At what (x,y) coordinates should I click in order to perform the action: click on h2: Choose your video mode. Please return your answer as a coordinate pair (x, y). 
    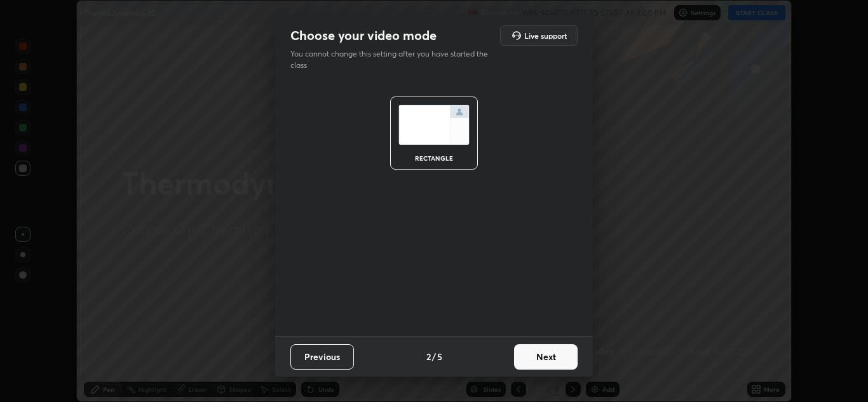
    Looking at the image, I should click on (363, 35).